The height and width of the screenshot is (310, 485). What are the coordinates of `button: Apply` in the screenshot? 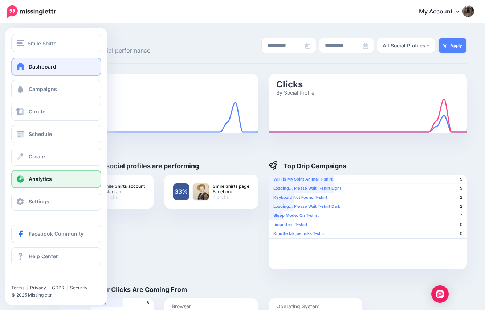 It's located at (452, 45).